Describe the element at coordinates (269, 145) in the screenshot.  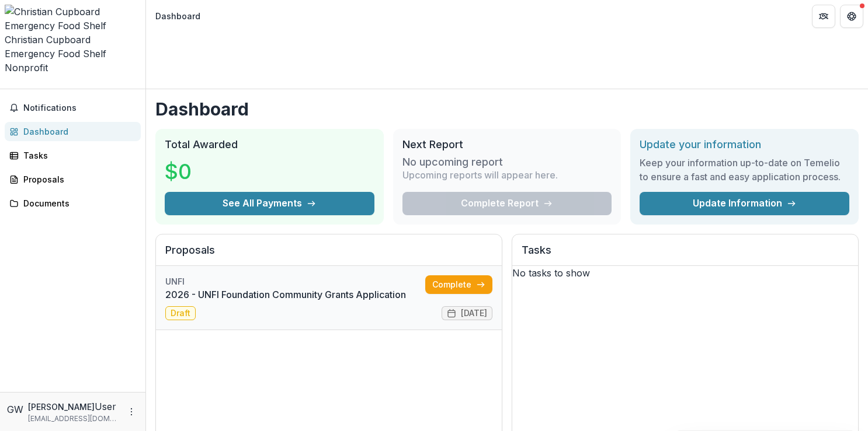
I see `h2: Total Awarded` at that location.